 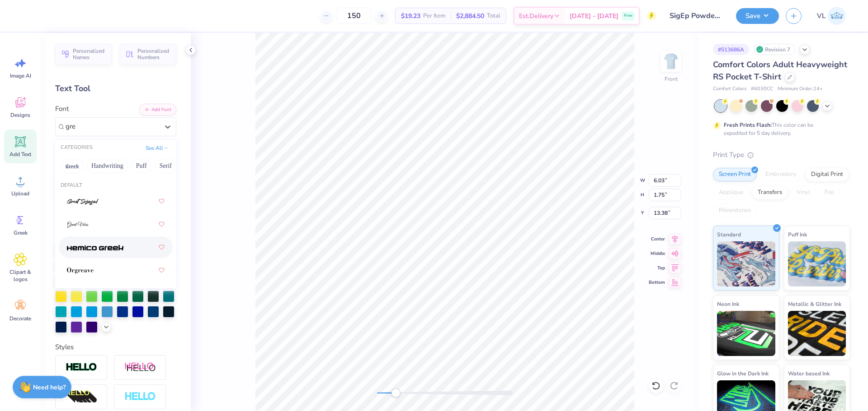 I want to click on span: Add Text, so click(x=21, y=154).